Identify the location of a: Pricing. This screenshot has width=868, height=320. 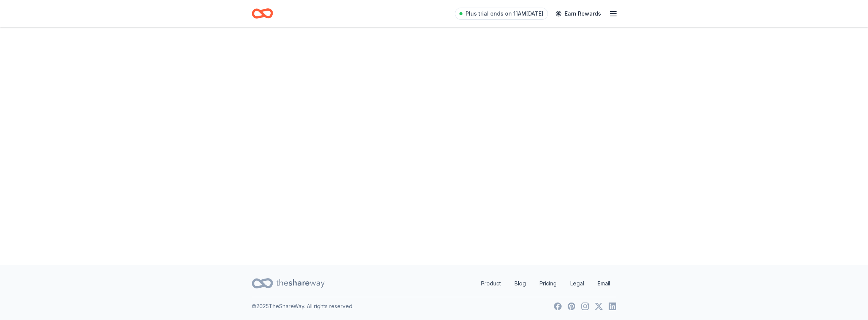
(548, 284).